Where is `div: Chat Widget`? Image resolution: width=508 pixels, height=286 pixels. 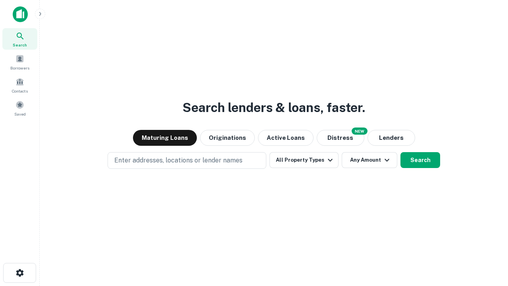
div: Chat Widget is located at coordinates (488, 241).